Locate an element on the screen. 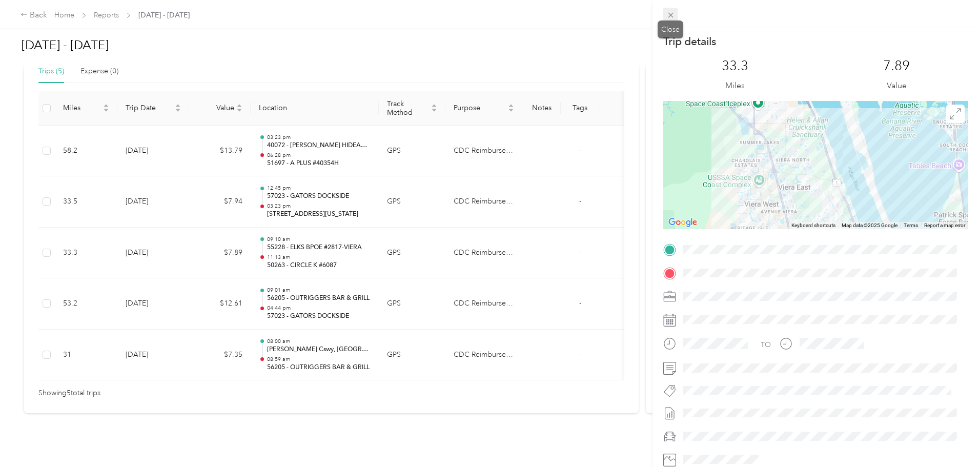  a: Open this area in Google Maps (opens a new window) is located at coordinates (683, 222).